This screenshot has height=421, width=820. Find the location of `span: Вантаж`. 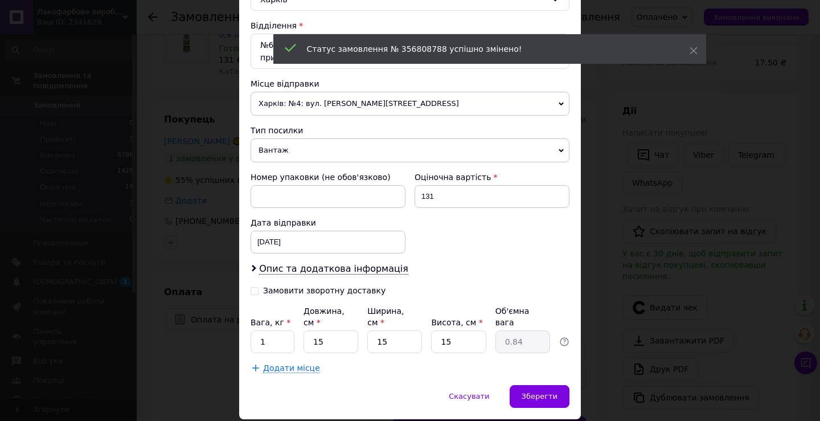

span: Вантаж is located at coordinates (410, 150).